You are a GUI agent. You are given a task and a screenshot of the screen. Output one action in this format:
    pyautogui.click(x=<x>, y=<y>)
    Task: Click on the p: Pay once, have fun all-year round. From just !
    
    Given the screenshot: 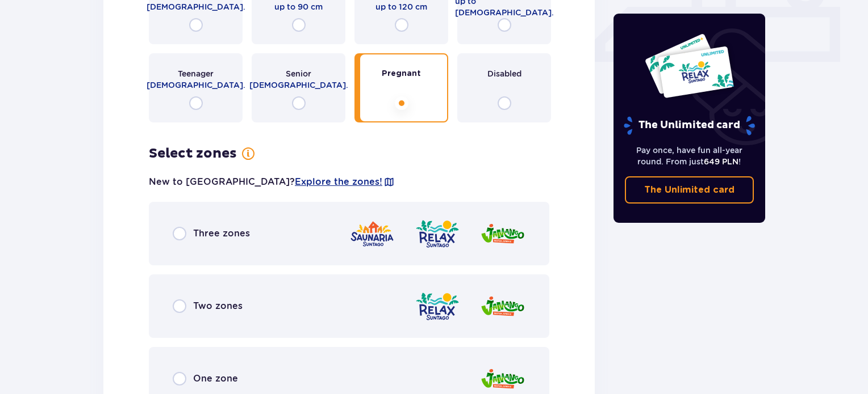 What is the action you would take?
    pyautogui.click(x=689, y=156)
    